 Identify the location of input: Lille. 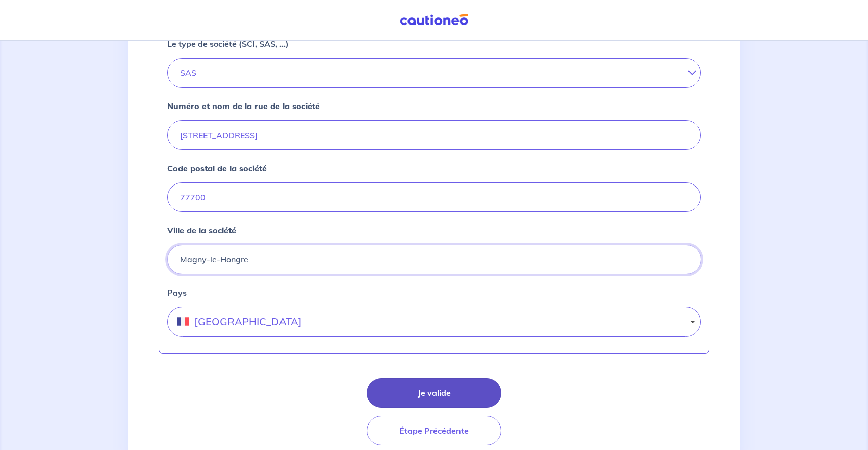
(434, 259).